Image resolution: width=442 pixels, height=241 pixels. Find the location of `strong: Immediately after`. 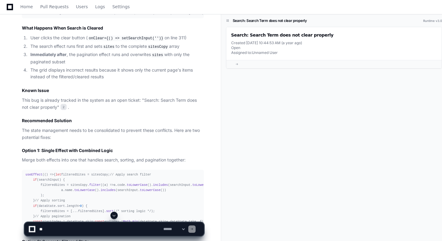

strong: Immediately after is located at coordinates (48, 54).